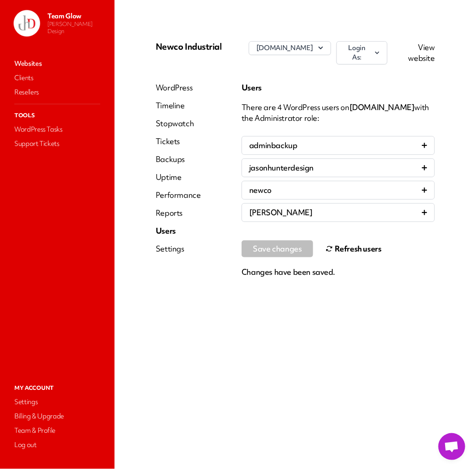  I want to click on span: Save changes, so click(277, 249).